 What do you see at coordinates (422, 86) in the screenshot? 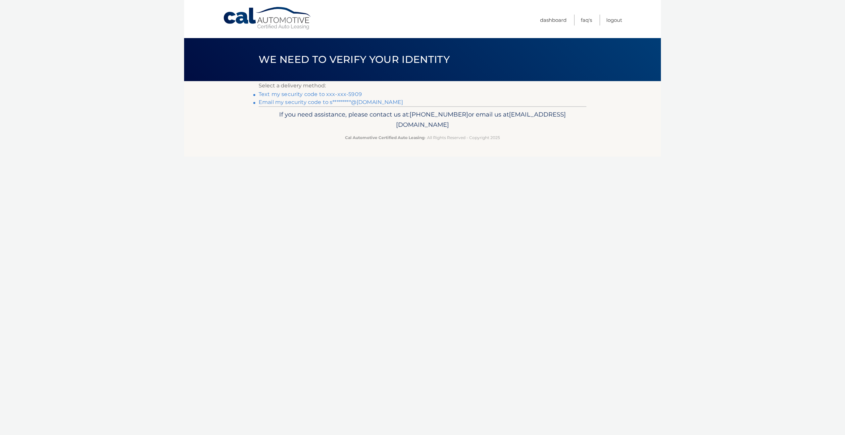
I see `p: Select a delivery method:` at bounding box center [422, 86].